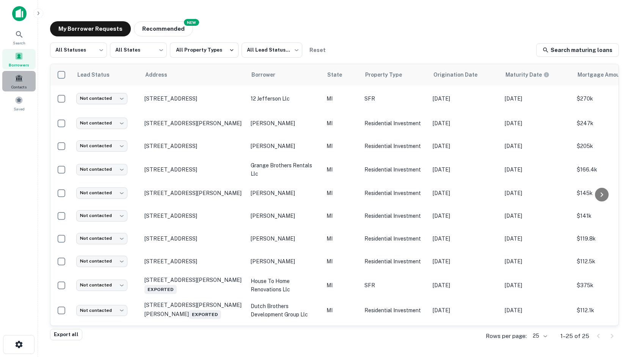 The height and width of the screenshot is (357, 631). What do you see at coordinates (19, 109) in the screenshot?
I see `span: Saved` at bounding box center [19, 109].